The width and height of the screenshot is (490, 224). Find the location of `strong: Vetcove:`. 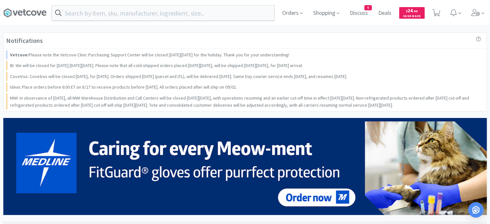

strong: Vetcove: is located at coordinates (19, 55).